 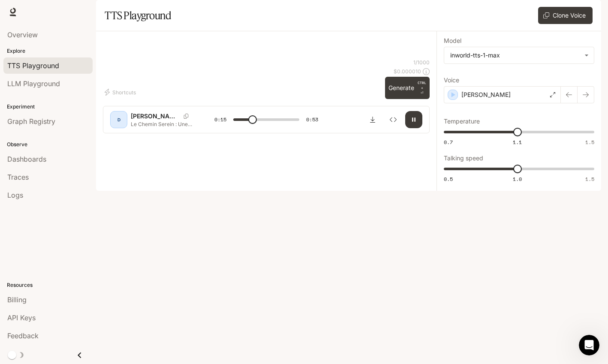 I want to click on p: CTRL +, so click(x=422, y=85).